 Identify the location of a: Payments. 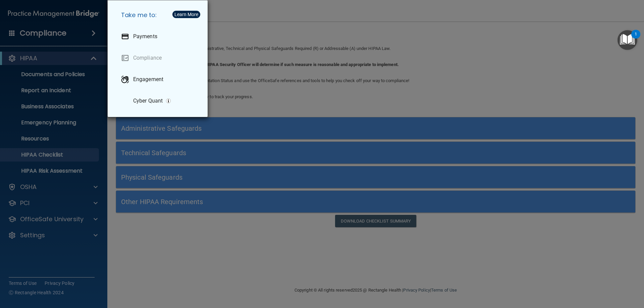
(159, 37).